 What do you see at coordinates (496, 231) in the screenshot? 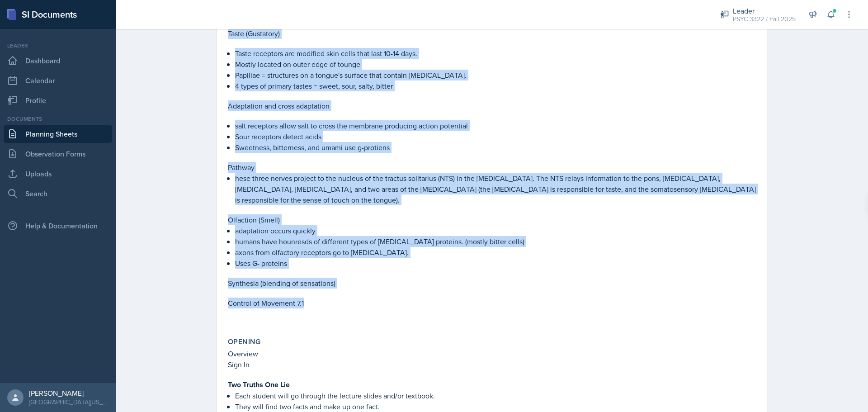
I see `p: adaptation occurs quickly` at bounding box center [496, 231].